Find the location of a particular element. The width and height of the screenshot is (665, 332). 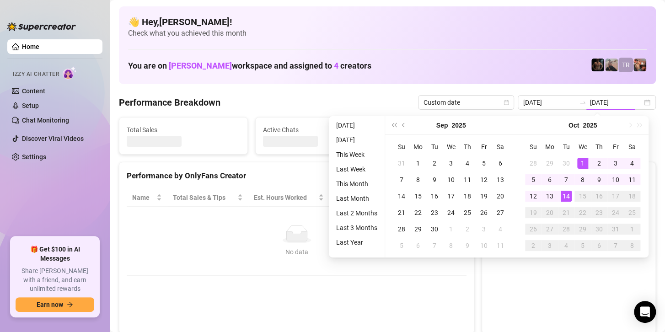

img: AI Chatter is located at coordinates (70, 73).